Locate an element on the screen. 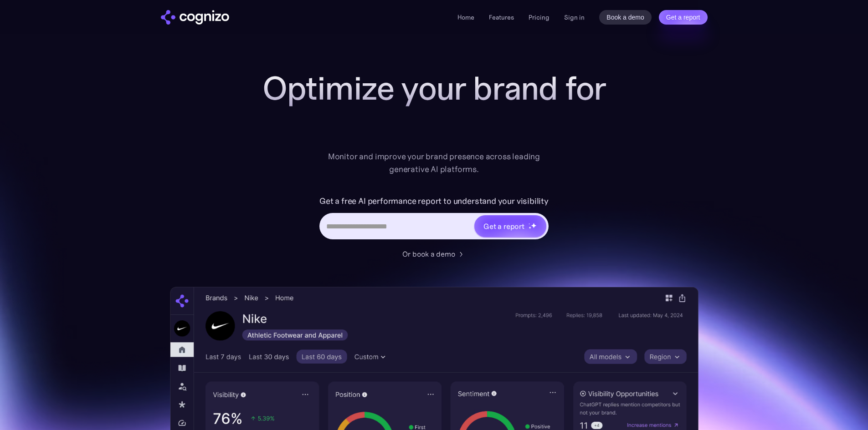  img: cognizo logo is located at coordinates (195, 17).